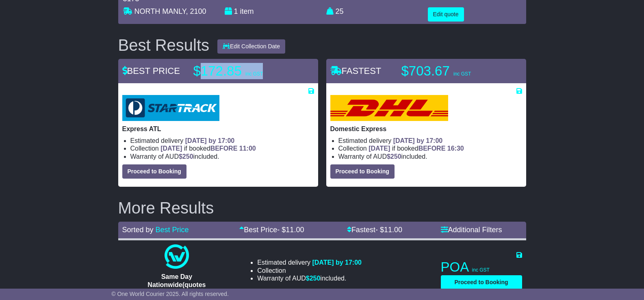 This screenshot has width=644, height=300. I want to click on img: One World Courier: Same Day Nationwide(quotes take 0.5-1 hour), so click(177, 257).